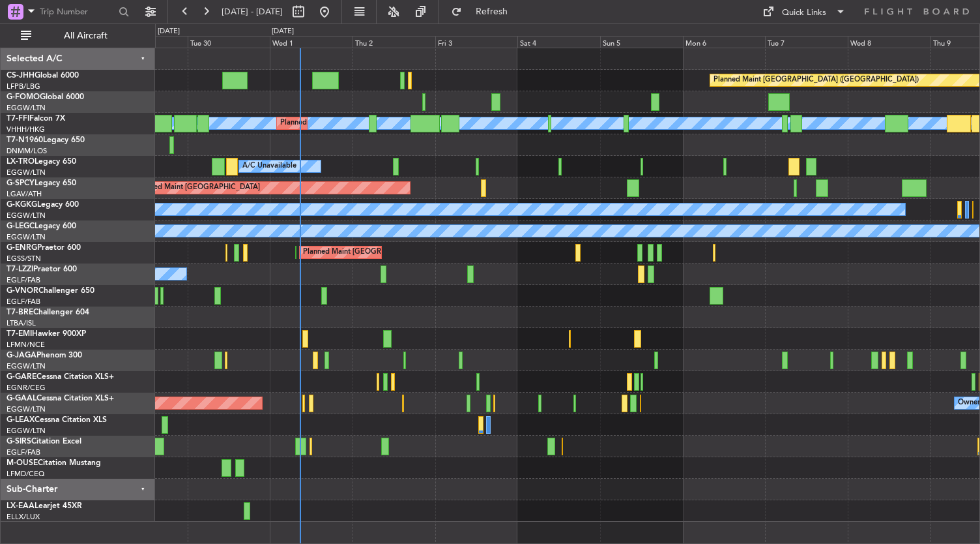 This screenshot has height=544, width=980. Describe the element at coordinates (806, 41) in the screenshot. I see `div: Tue 7` at that location.